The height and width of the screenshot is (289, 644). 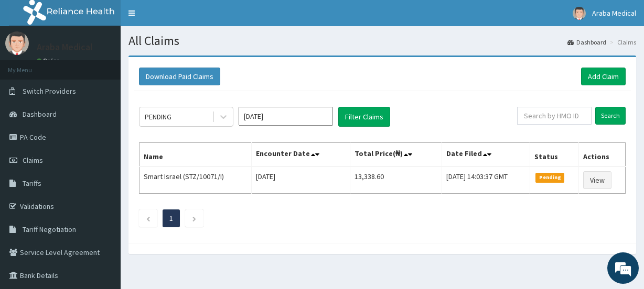 What do you see at coordinates (364, 117) in the screenshot?
I see `button: Filter Claims` at bounding box center [364, 117].